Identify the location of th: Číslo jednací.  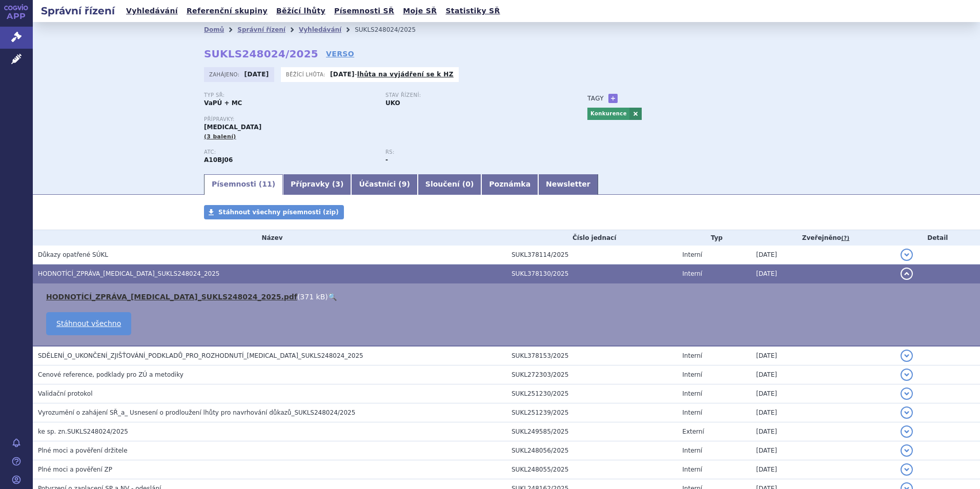
(592, 238).